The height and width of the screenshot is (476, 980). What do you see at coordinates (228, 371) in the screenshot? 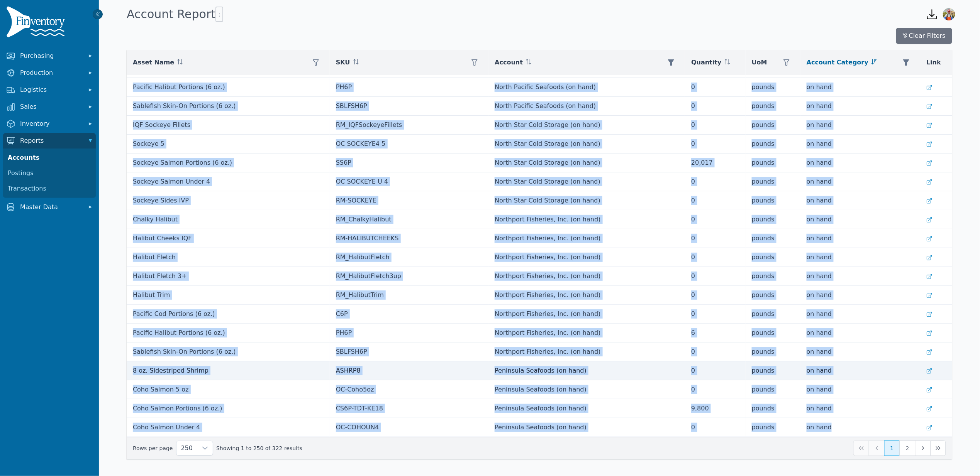
I see `td: 8 oz. Sidestriped Shrimp` at bounding box center [228, 371].